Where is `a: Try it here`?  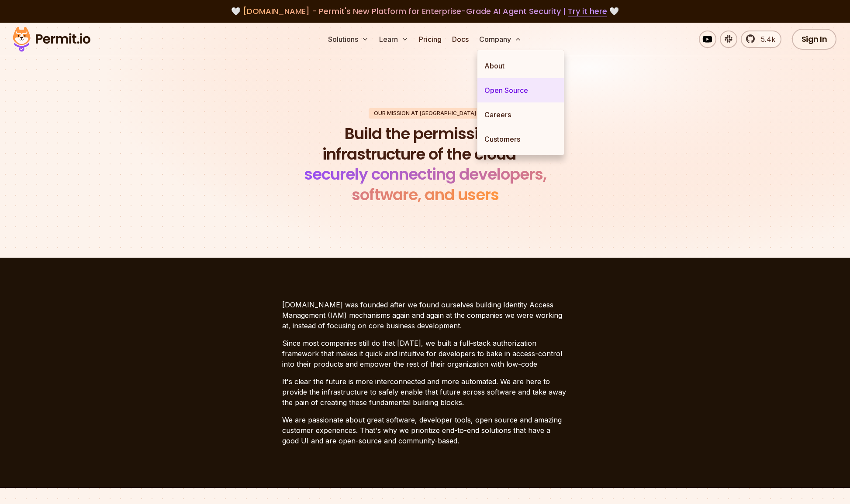
a: Try it here is located at coordinates (587, 11).